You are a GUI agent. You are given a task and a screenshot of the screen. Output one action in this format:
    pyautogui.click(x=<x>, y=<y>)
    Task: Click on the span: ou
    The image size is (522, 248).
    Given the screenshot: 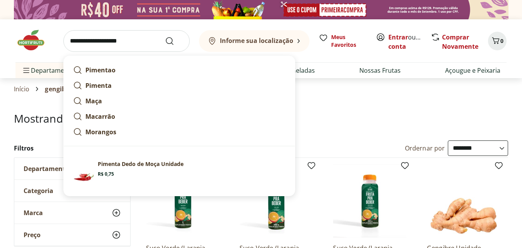 What is the action you would take?
    pyautogui.click(x=405, y=42)
    